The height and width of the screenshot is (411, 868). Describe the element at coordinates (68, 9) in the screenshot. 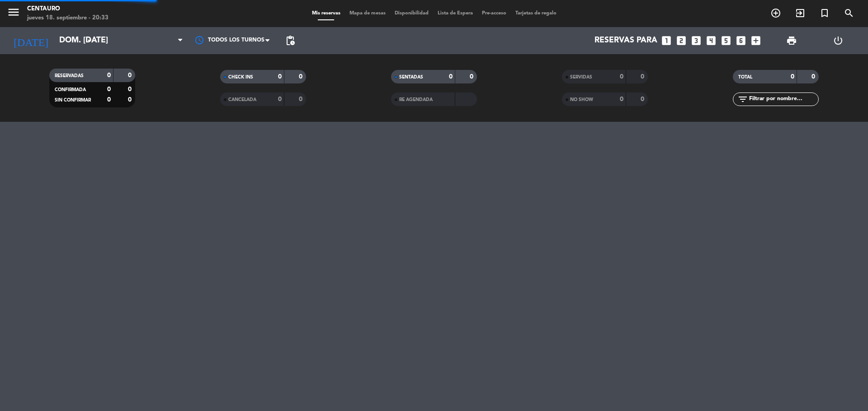

I see `div: Centauro` at that location.